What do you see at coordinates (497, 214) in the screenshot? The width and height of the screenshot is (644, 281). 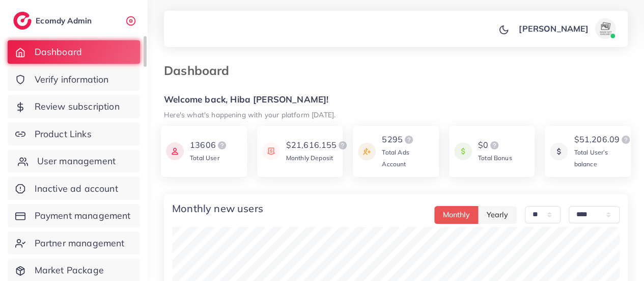 I see `button: Yearly` at bounding box center [497, 214].